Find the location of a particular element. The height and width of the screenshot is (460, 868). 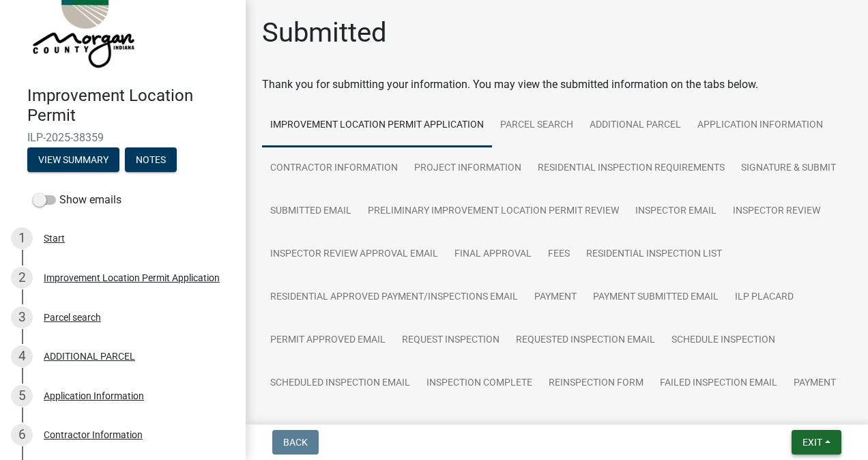

a: ADDITIONAL PARCEL is located at coordinates (635, 126).